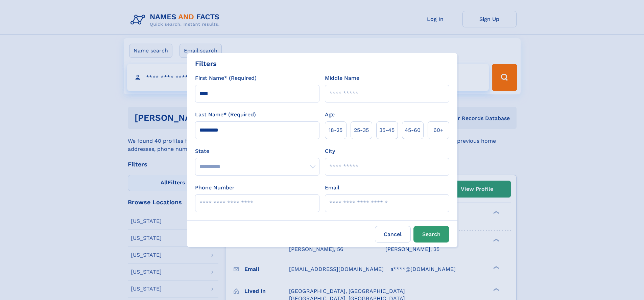 This screenshot has width=644, height=300. Describe the element at coordinates (225, 115) in the screenshot. I see `label: Last Name* (Required)` at that location.